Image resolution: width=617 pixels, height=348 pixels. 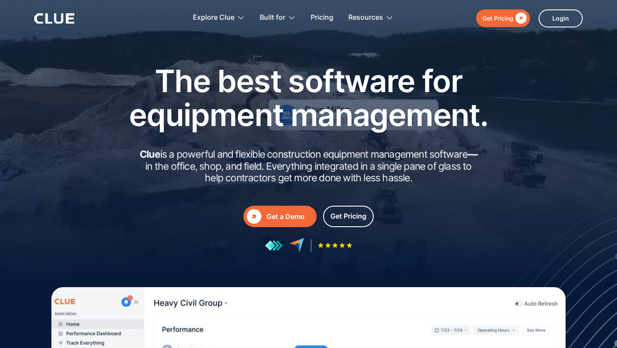 What do you see at coordinates (348, 216) in the screenshot?
I see `a: Get Pricing` at bounding box center [348, 216].